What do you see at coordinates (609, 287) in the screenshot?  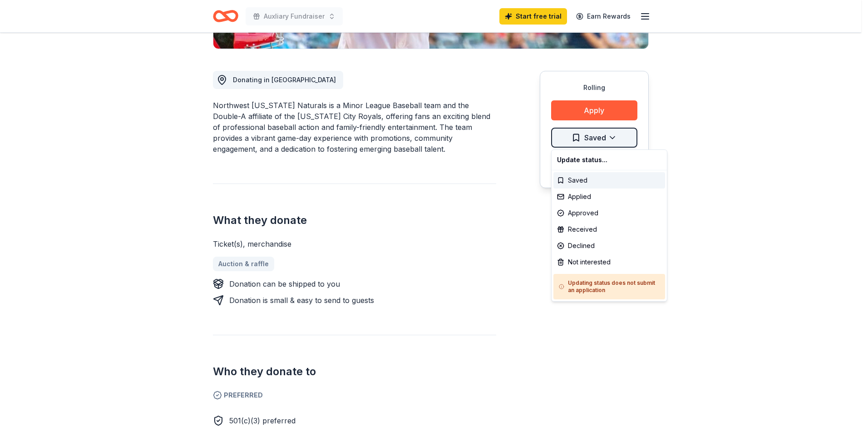 I see `h5: Updating status does not submit an application` at bounding box center [609, 287].